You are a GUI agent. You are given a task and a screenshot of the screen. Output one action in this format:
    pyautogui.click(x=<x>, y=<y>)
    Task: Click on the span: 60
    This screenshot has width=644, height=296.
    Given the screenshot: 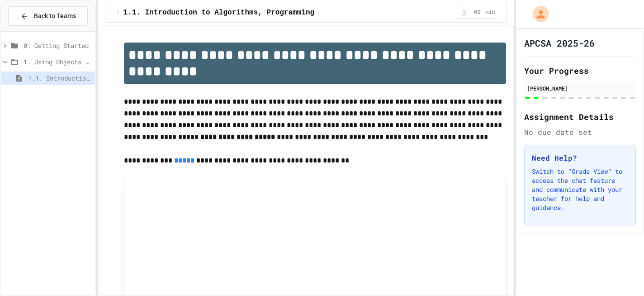 What is the action you would take?
    pyautogui.click(x=477, y=13)
    